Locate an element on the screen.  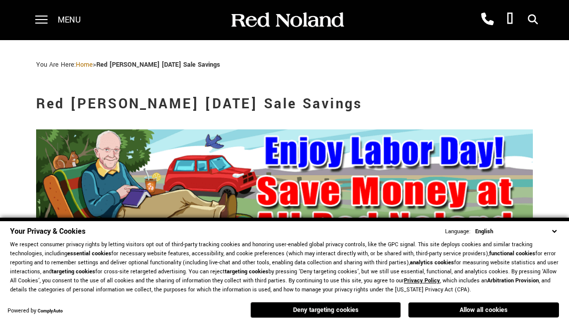
img: 2018 Labor Day Savings Certificate at Red Noland Auto Group in Colorado Springs is located at coordinates (284, 219).